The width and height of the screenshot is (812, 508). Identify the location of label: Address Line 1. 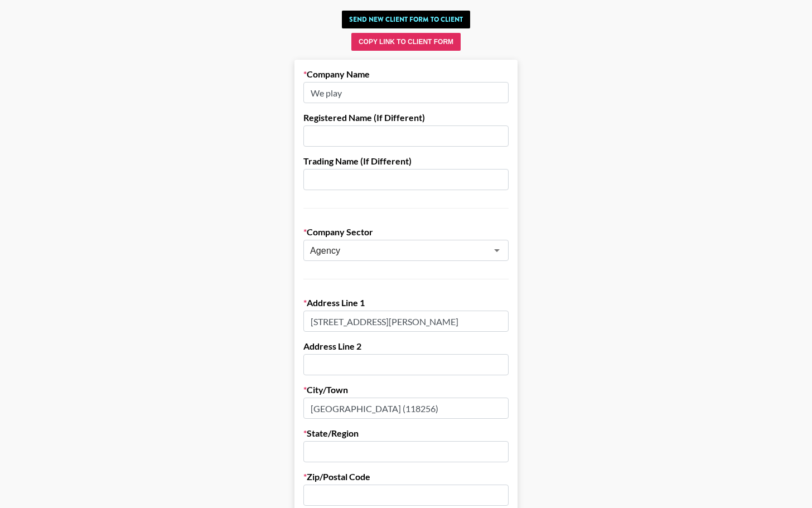
(406, 303).